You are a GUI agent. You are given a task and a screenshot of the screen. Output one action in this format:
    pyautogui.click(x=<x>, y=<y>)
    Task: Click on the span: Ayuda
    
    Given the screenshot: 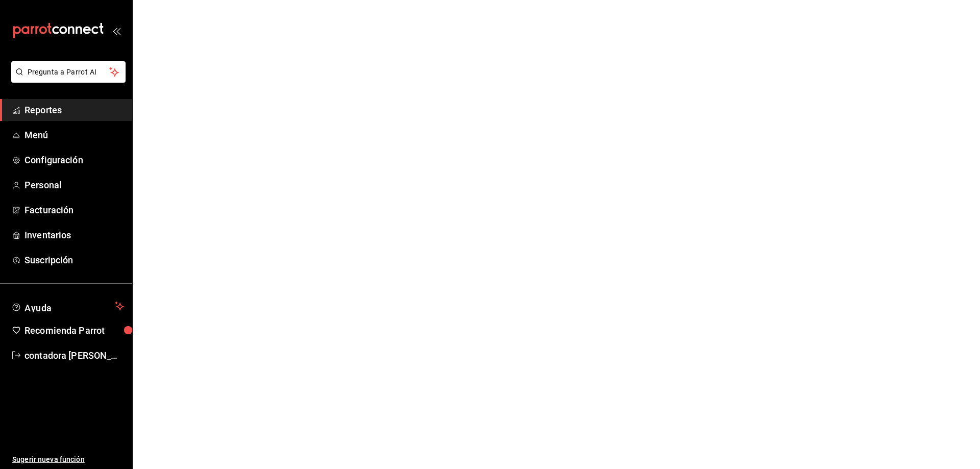 What is the action you would take?
    pyautogui.click(x=67, y=307)
    